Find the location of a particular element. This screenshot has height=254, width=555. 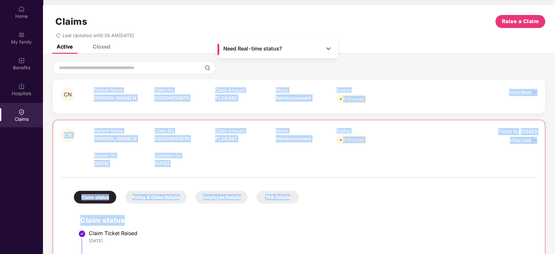

p: Raised On is located at coordinates (124, 155).